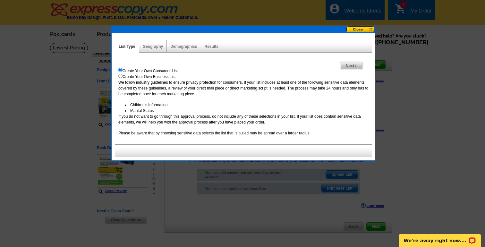 This screenshot has width=485, height=247. Describe the element at coordinates (247, 105) in the screenshot. I see `li: Children's Information` at that location.